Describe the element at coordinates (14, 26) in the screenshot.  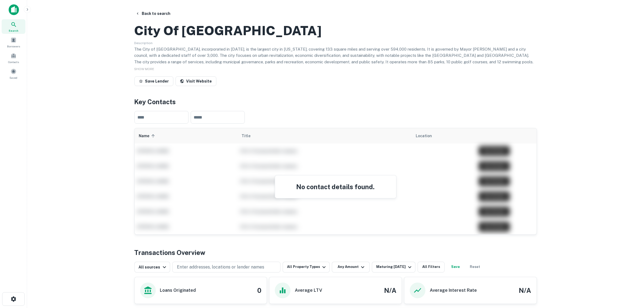
I see `div: Search` at that location.